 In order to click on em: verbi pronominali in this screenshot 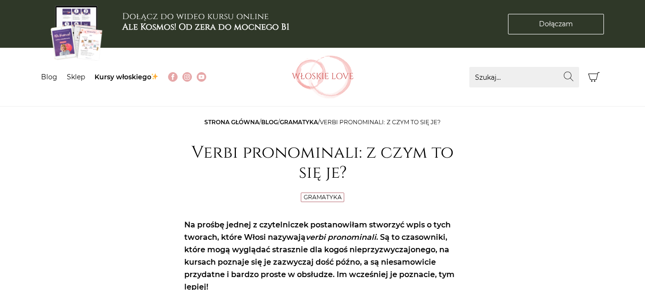, I will do `click(341, 237)`.